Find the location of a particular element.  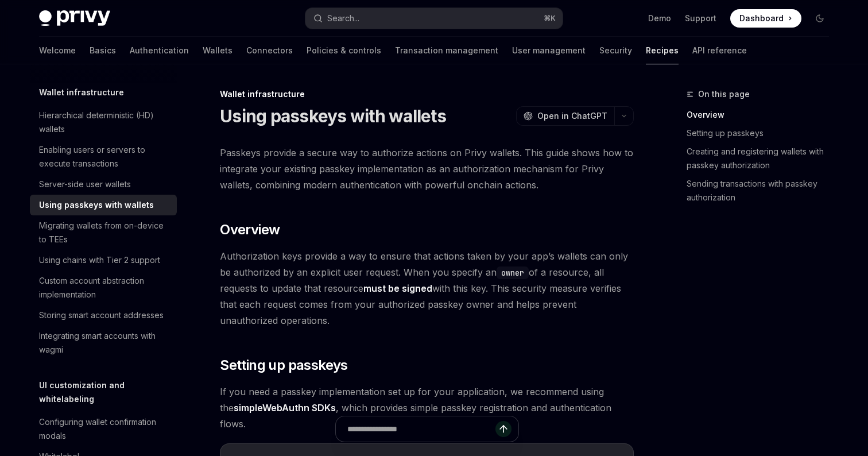

div: Custom account abstraction implementation is located at coordinates (104, 288).